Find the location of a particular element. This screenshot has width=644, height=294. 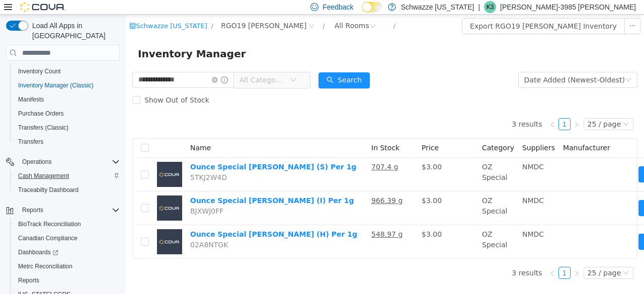

span: Dark Mode is located at coordinates (362, 13).